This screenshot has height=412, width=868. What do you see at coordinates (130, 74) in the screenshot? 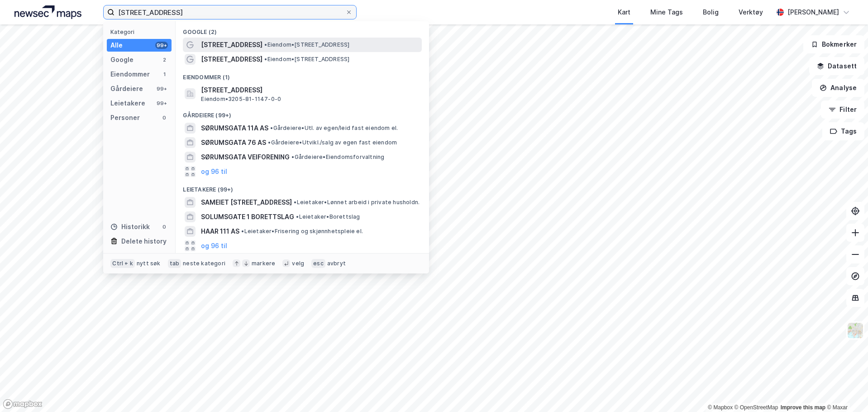
I see `div: Eiendommer` at bounding box center [130, 74].